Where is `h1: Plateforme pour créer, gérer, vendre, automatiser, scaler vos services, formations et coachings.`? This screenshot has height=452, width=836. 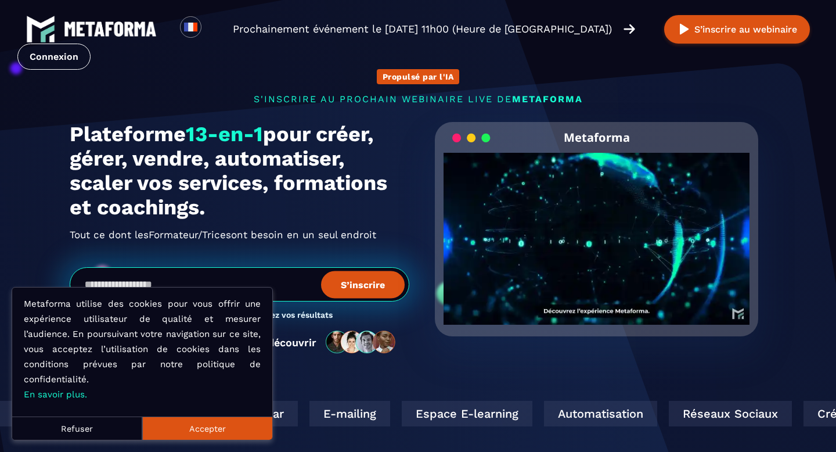
h1: Plateforme pour créer, gérer, vendre, automatiser, scaler vos services, formations et coachings. is located at coordinates (239, 171).